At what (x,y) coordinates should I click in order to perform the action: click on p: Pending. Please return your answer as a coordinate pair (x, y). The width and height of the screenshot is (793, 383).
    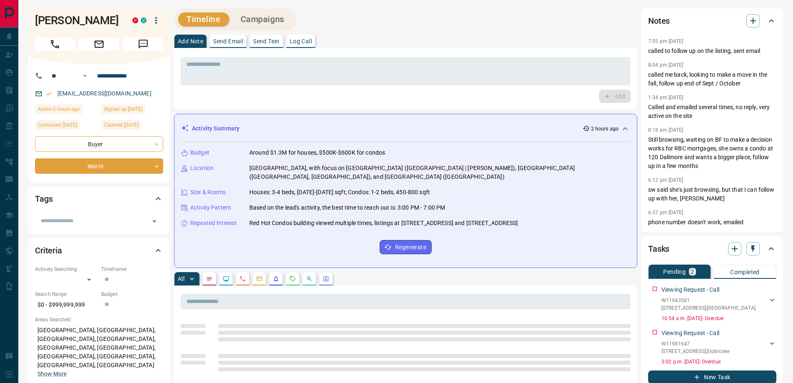
    Looking at the image, I should click on (674, 271).